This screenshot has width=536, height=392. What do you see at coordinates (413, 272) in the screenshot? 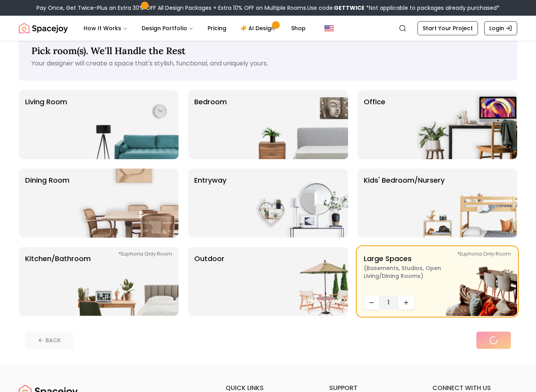
I see `span: ( Basements, Studios, Open living/dining rooms )` at bounding box center [413, 272].